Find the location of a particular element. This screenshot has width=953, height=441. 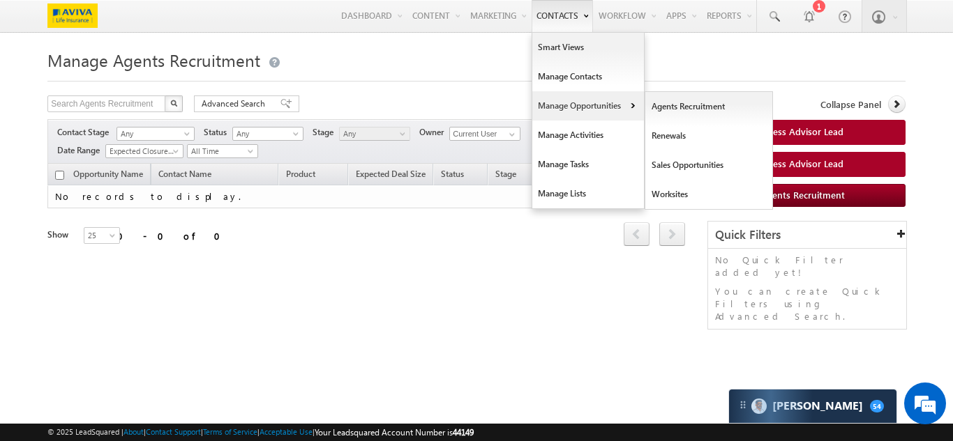

span: Import Agents Recruitment is located at coordinates (786, 195).